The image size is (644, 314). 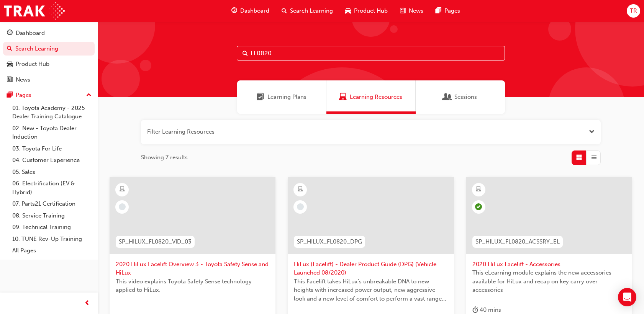 I want to click on input: Search..., so click(x=371, y=53).